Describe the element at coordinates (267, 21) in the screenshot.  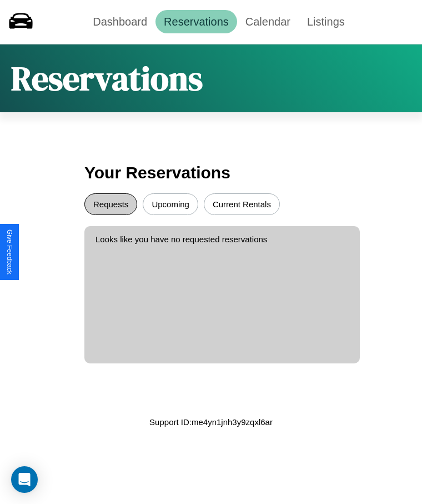
I see `a: Calendar` at that location.